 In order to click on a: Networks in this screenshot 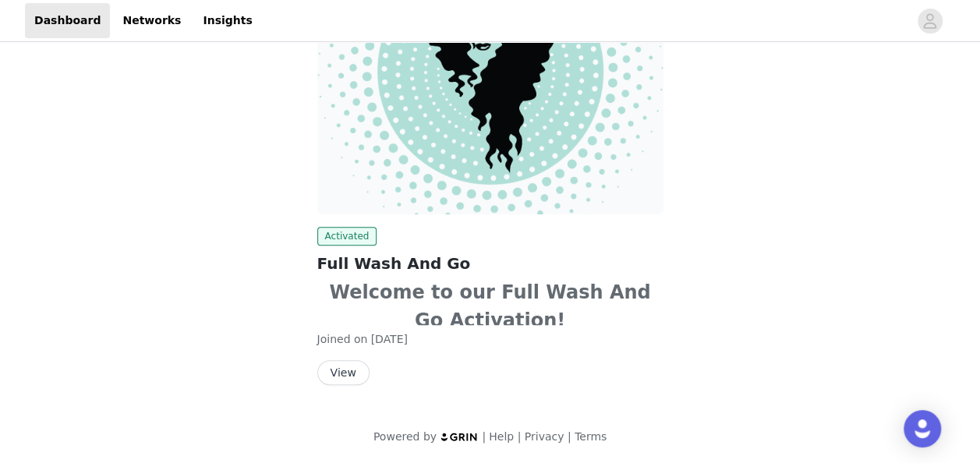, I will do `click(151, 20)`.